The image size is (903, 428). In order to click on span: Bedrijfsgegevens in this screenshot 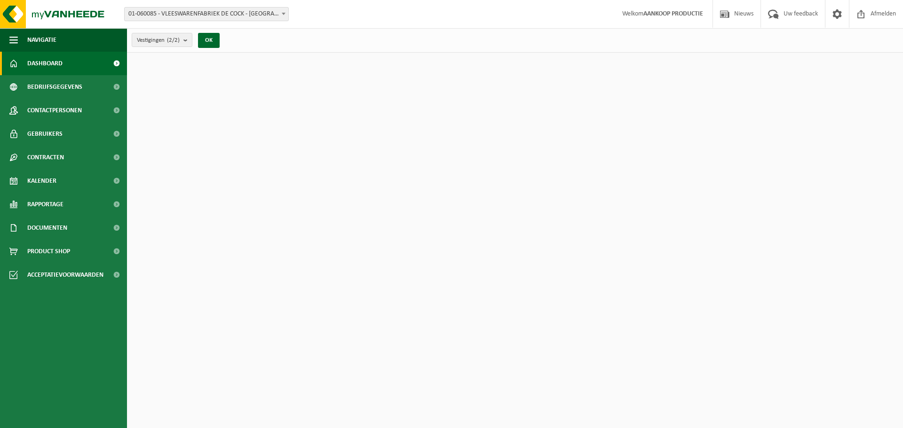, I will do `click(55, 87)`.